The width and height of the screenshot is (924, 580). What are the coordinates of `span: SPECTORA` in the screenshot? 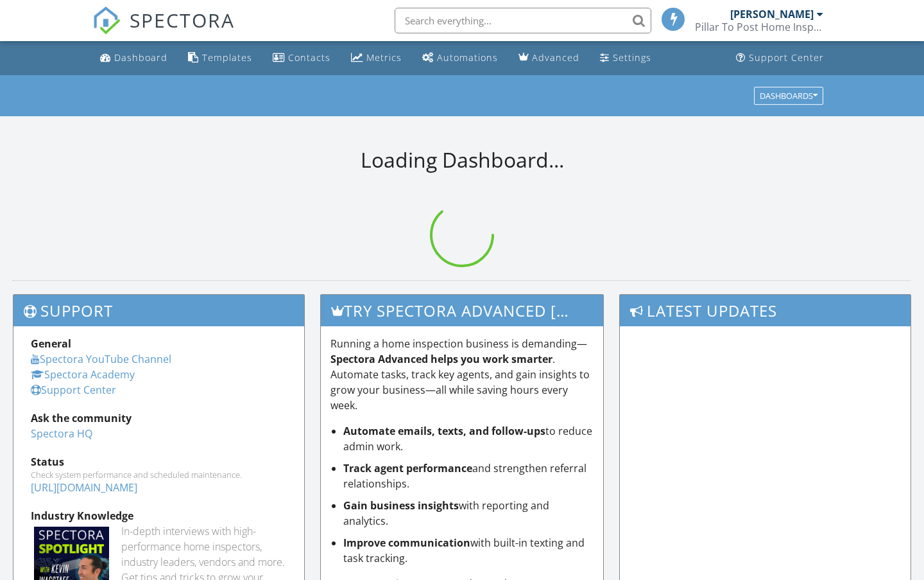 It's located at (183, 20).